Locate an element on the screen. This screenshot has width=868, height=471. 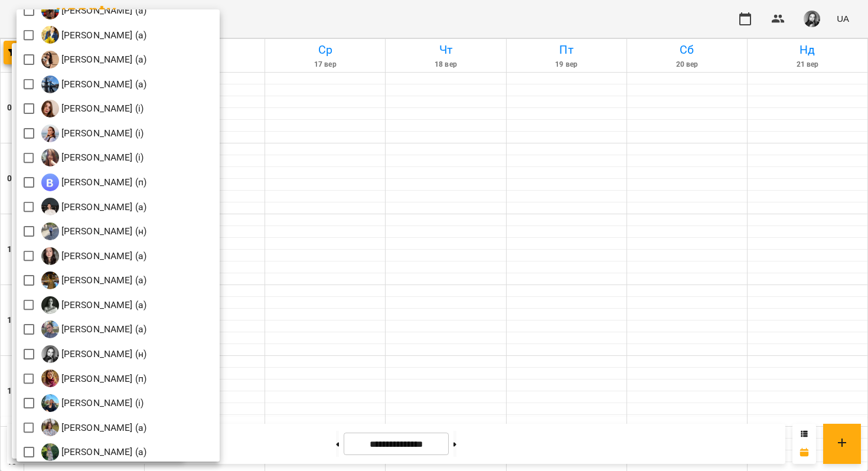
div: Названова Марія Олегівна (а) is located at coordinates (94, 256).